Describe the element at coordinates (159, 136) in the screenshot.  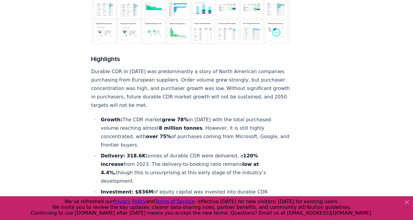
I see `strong: over 75%` at that location.